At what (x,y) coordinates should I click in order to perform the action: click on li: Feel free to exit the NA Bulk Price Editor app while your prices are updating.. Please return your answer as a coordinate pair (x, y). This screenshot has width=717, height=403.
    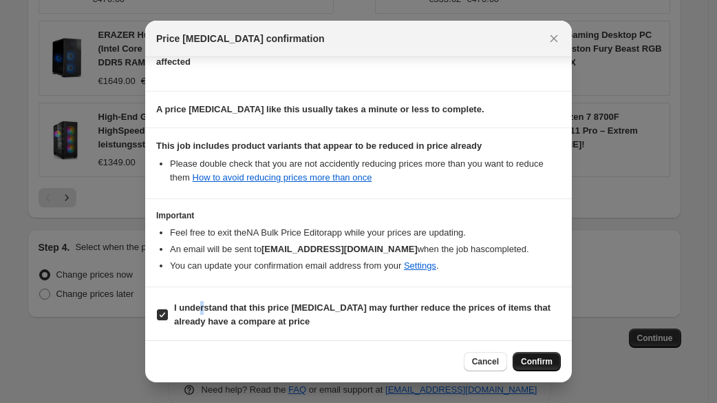
    Looking at the image, I should click on (365, 233).